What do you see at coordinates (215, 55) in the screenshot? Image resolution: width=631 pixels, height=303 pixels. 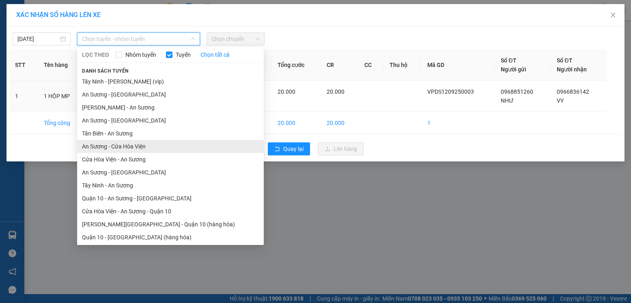 I see `a: Chọn tất cả` at bounding box center [215, 55].